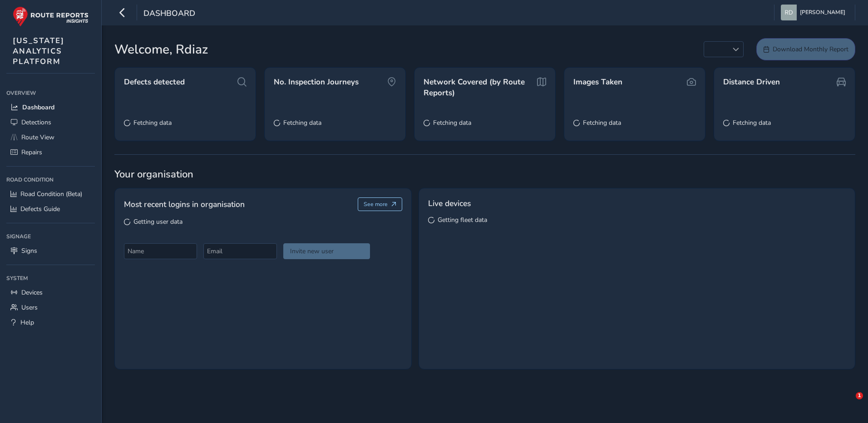 Image resolution: width=868 pixels, height=423 pixels. What do you see at coordinates (32, 292) in the screenshot?
I see `span: Devices` at bounding box center [32, 292].